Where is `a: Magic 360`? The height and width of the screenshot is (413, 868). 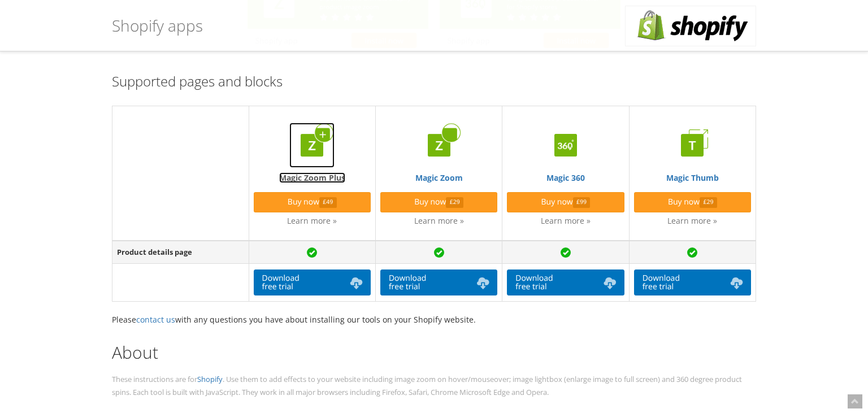 a: Magic 360 is located at coordinates (565, 153).